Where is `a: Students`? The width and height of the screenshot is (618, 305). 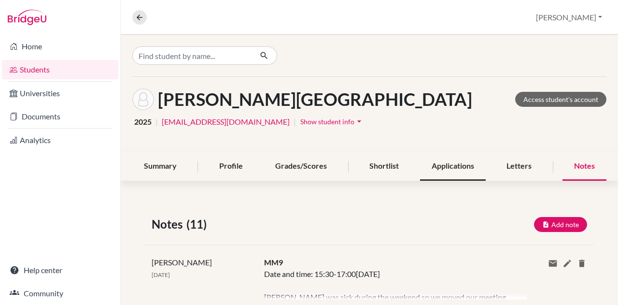
a: Students is located at coordinates (60, 70).